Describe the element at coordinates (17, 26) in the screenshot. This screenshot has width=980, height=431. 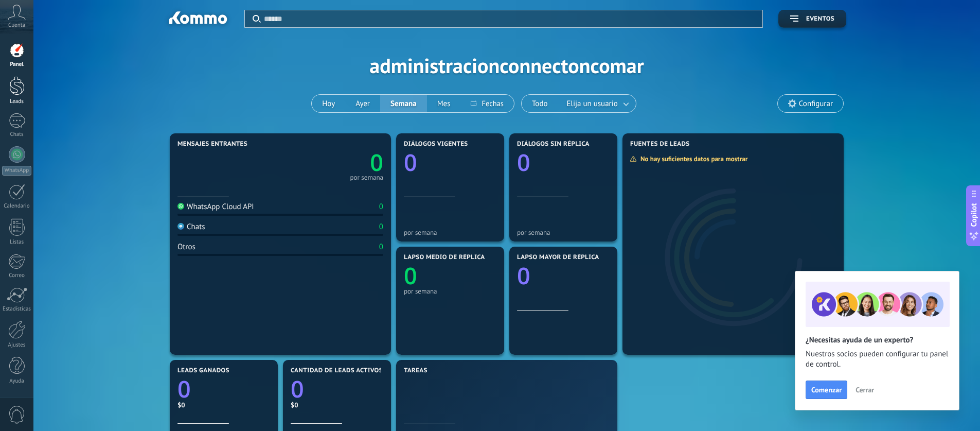
I see `span: Cuenta` at that location.